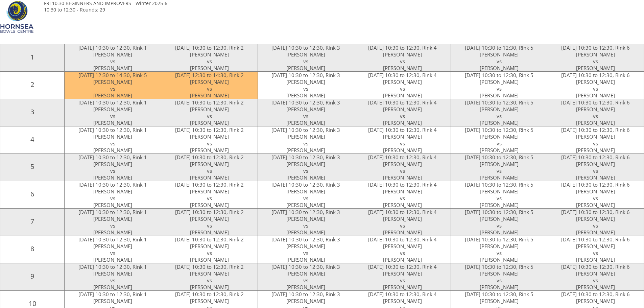 This screenshot has width=644, height=308. What do you see at coordinates (32, 166) in the screenshot?
I see `p: 5` at bounding box center [32, 166].